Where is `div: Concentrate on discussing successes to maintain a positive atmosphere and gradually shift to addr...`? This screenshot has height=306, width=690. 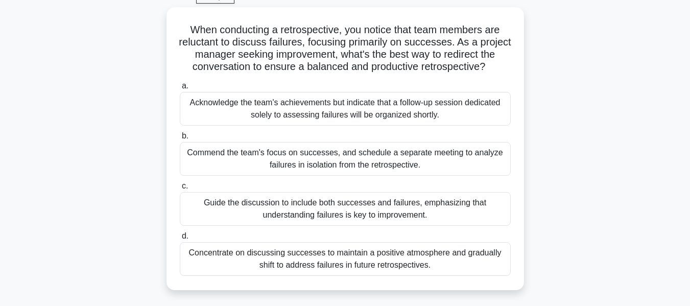
div: Concentrate on discussing successes to maintain a positive atmosphere and gradually shift to addr... is located at coordinates (345, 259).